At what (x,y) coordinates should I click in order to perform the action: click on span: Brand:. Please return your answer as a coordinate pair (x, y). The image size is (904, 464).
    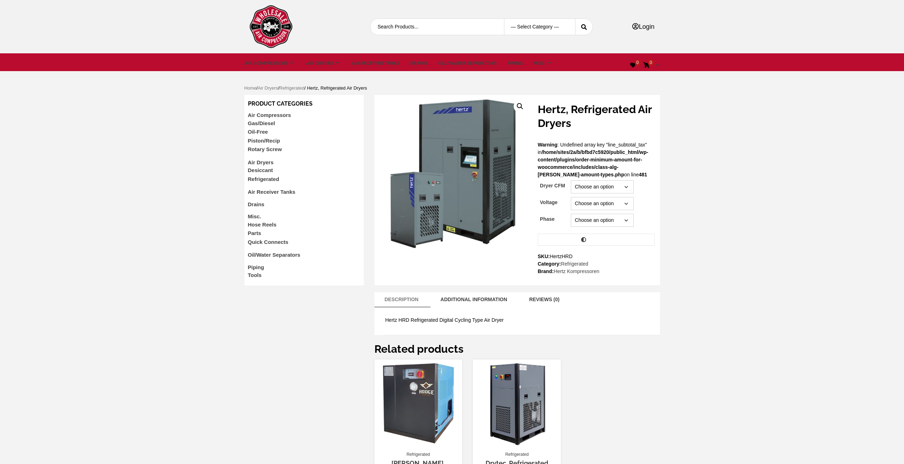
    Looking at the image, I should click on (596, 271).